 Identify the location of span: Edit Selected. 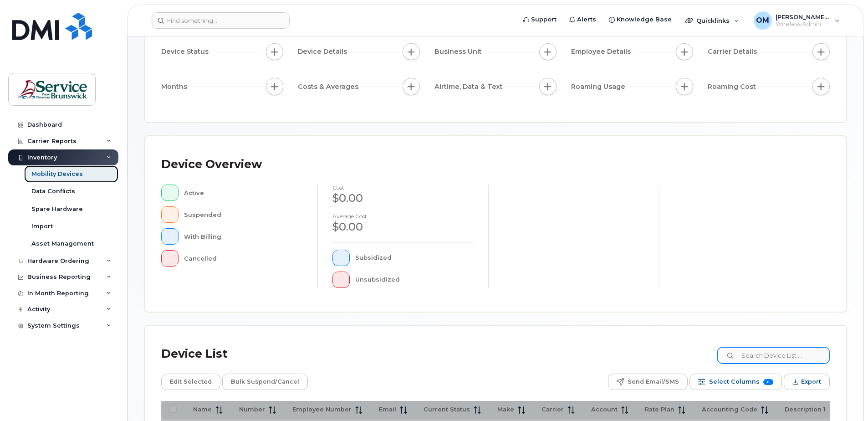
(191, 382).